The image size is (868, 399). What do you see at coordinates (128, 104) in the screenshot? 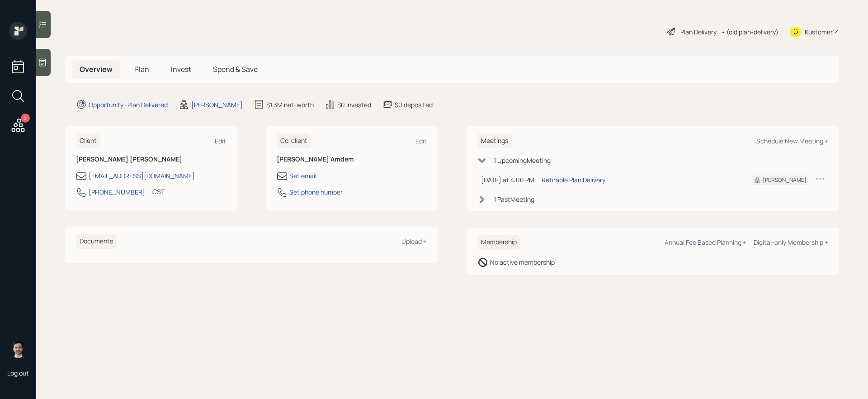
I see `div: Opportunity · Plan Delivered` at bounding box center [128, 104].